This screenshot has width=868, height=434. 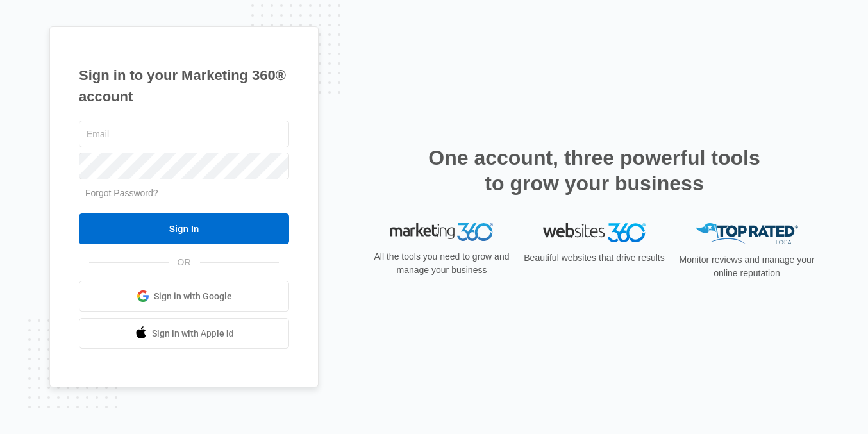 What do you see at coordinates (184, 262) in the screenshot?
I see `span: OR` at bounding box center [184, 262].